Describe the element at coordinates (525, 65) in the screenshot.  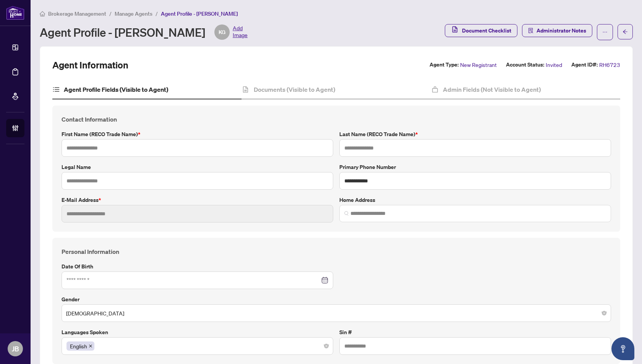
I see `label: Account Status:` at that location.